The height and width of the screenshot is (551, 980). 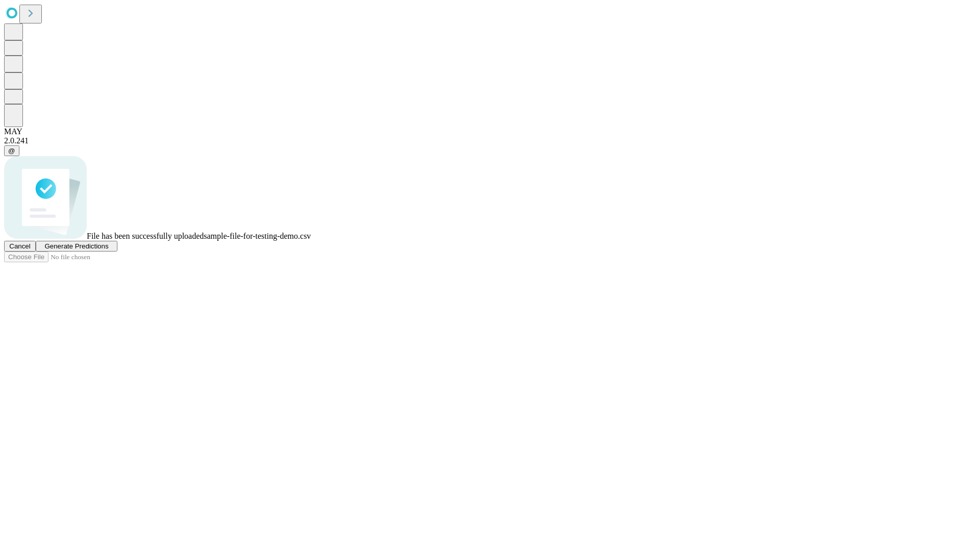 What do you see at coordinates (76, 246) in the screenshot?
I see `span: Generate Predictions` at bounding box center [76, 246].